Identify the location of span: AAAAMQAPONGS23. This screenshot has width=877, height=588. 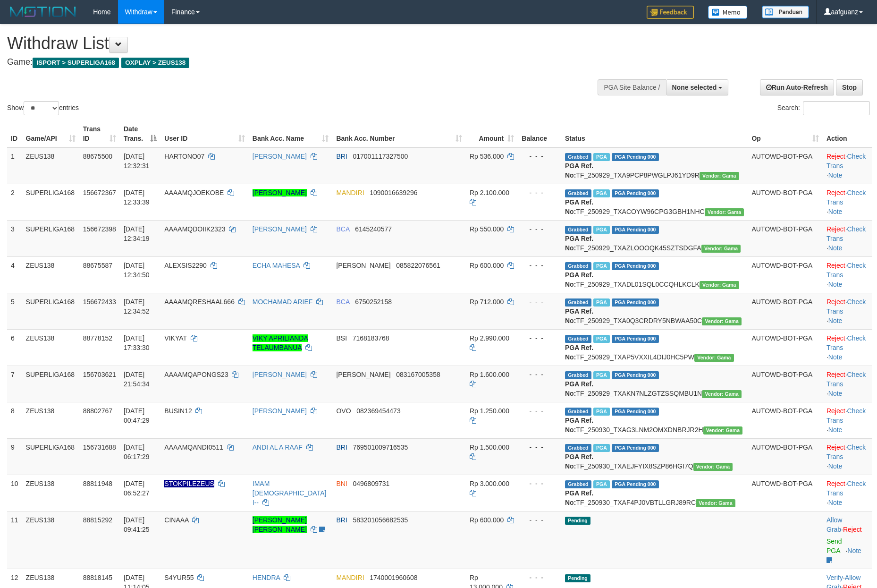
(196, 375).